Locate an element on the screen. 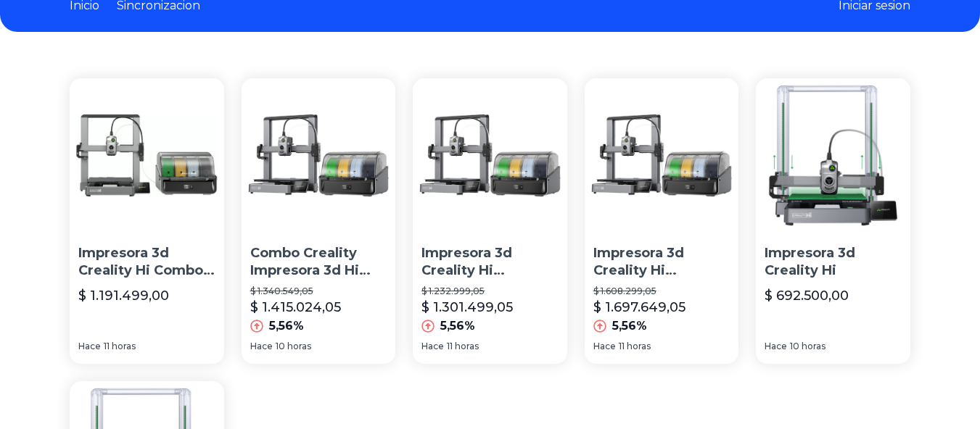  img: Impresora 3d Creality Hi is located at coordinates (833, 155).